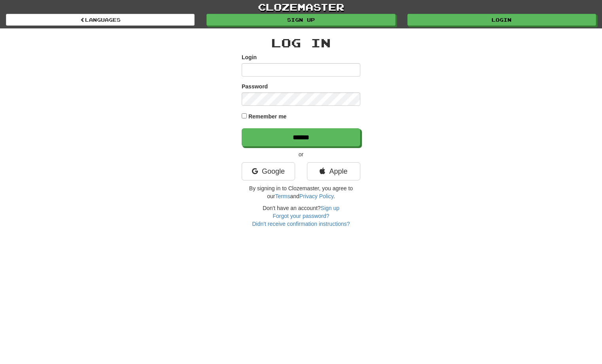  I want to click on p: or, so click(301, 155).